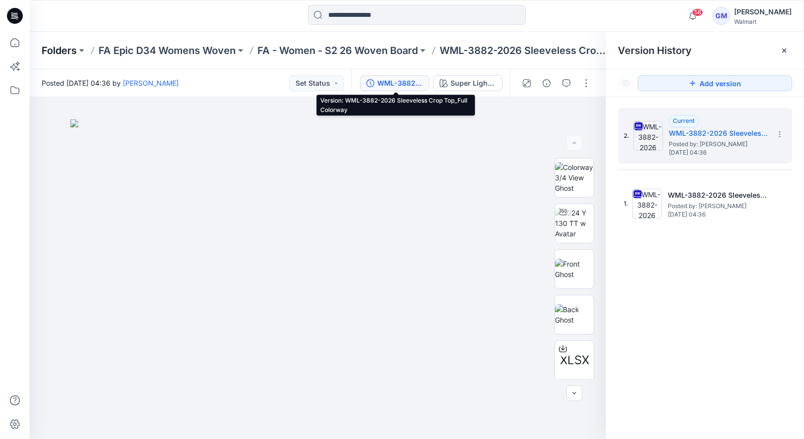  Describe the element at coordinates (715, 83) in the screenshot. I see `button: Add version` at that location.